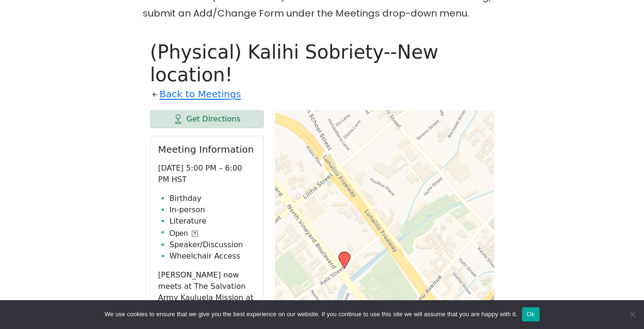 The height and width of the screenshot is (329, 644). What do you see at coordinates (207, 150) in the screenshot?
I see `h2: Meeting Information` at bounding box center [207, 150].